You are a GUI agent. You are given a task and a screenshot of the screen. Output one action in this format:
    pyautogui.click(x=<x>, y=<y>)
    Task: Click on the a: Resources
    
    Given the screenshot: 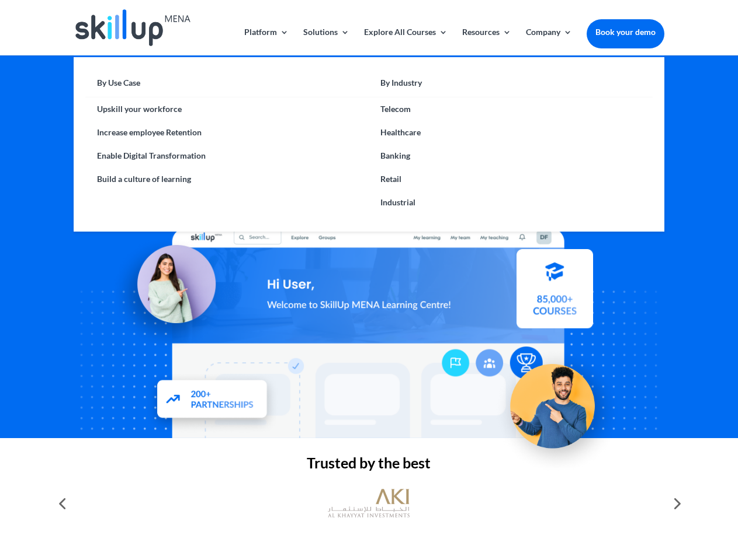 What is the action you would take?
    pyautogui.click(x=486, y=41)
    